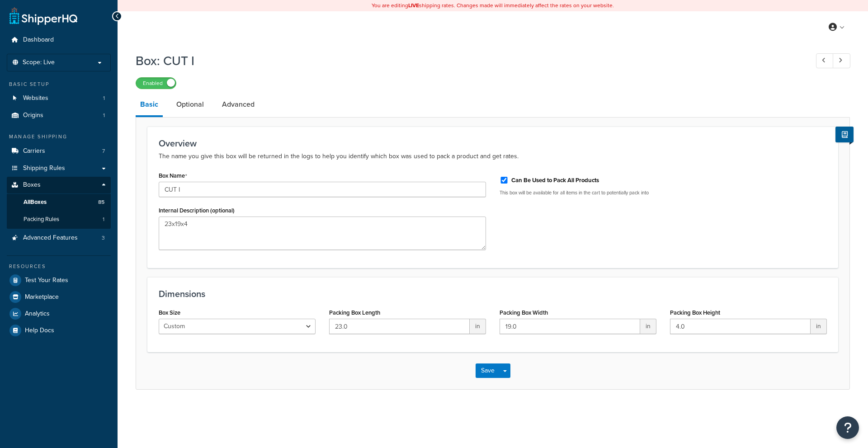  What do you see at coordinates (38, 40) in the screenshot?
I see `span: Dashboard` at bounding box center [38, 40].